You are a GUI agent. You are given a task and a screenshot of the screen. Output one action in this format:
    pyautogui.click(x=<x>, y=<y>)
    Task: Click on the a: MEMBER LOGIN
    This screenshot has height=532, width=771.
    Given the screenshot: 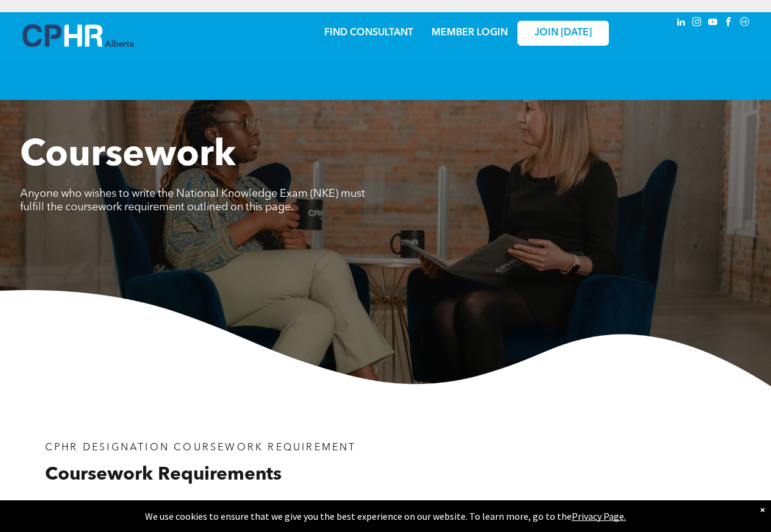 What is the action you would take?
    pyautogui.click(x=470, y=33)
    